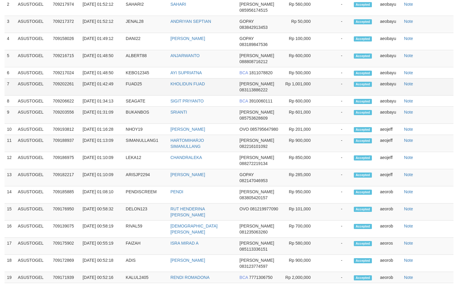 The image size is (458, 284). What do you see at coordinates (65, 73) in the screenshot?
I see `td: 709217024` at bounding box center [65, 73].